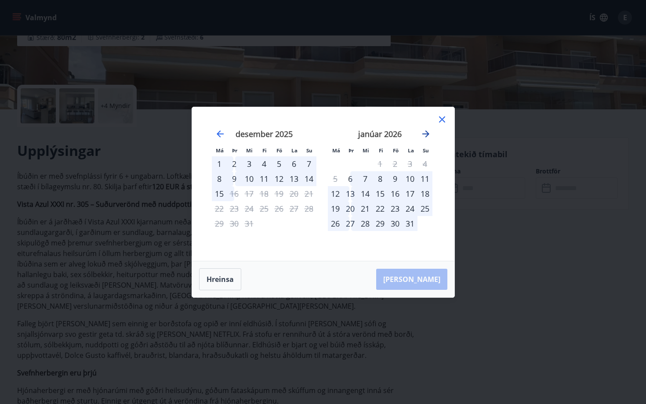 Image resolution: width=646 pixels, height=404 pixels. I want to click on td: Choose mánudagur, 15. desember 2025 as your check-in date. It’s available., so click(219, 194).